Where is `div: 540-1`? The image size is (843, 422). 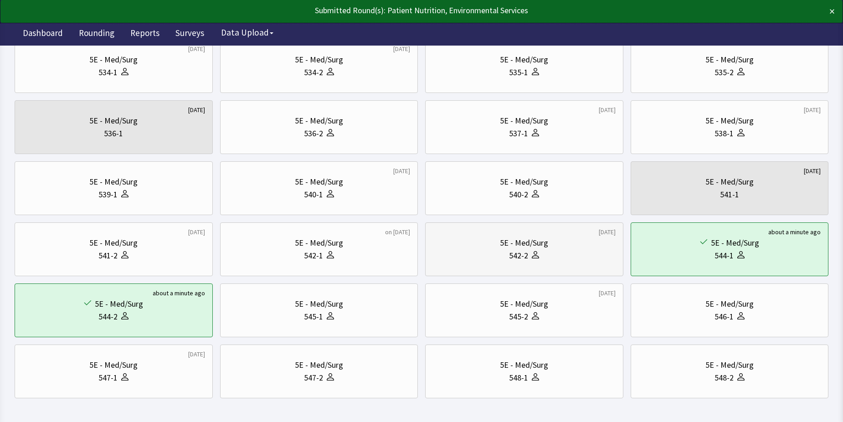 div: 540-1 is located at coordinates (313, 194).